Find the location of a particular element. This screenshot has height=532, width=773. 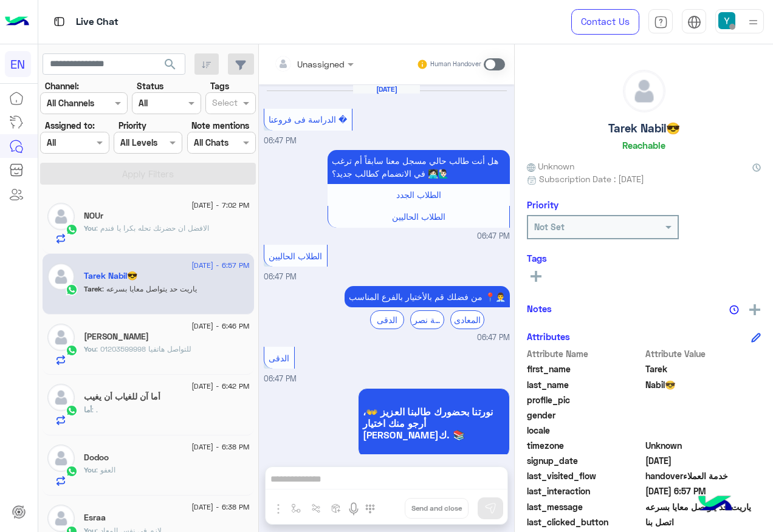

h6: Tags is located at coordinates (644, 258).